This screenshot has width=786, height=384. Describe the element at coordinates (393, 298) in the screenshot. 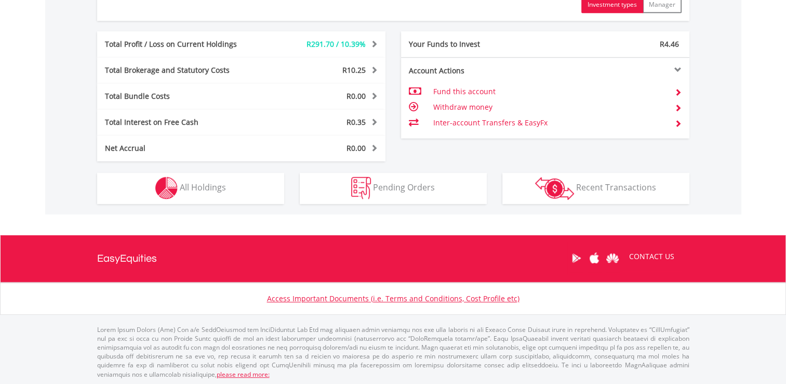

I see `a: Access Important Documents (i.e. Terms and Conditions, Cost Profile etc)` at that location.